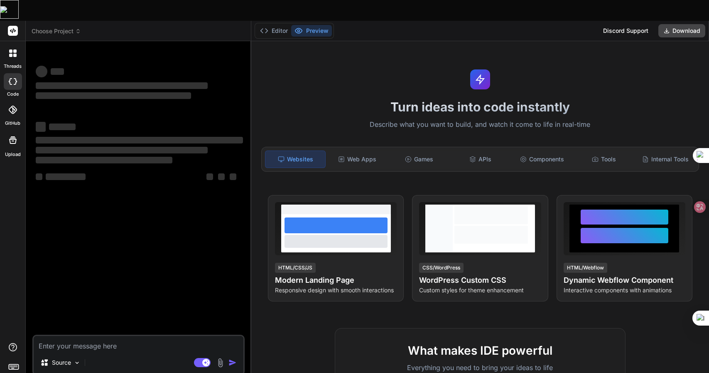 This screenshot has height=373, width=709. I want to click on button: Preview, so click(312, 31).